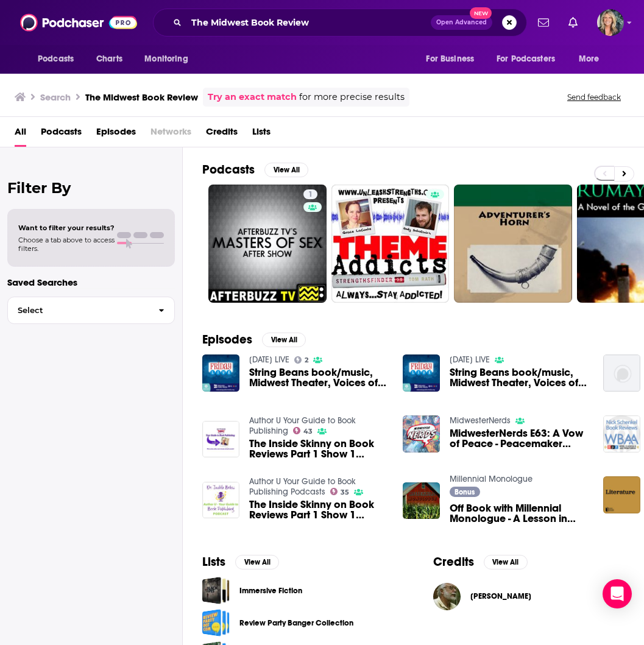 The height and width of the screenshot is (645, 644). Describe the element at coordinates (109, 59) in the screenshot. I see `a: Charts` at that location.